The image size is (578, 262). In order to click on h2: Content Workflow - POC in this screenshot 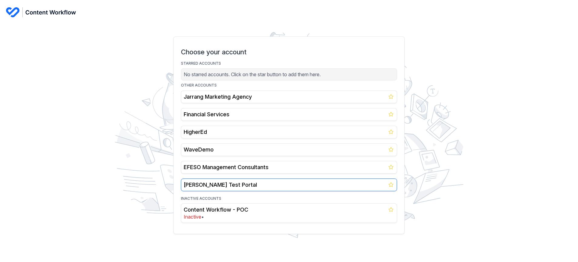, I will do `click(289, 209)`.